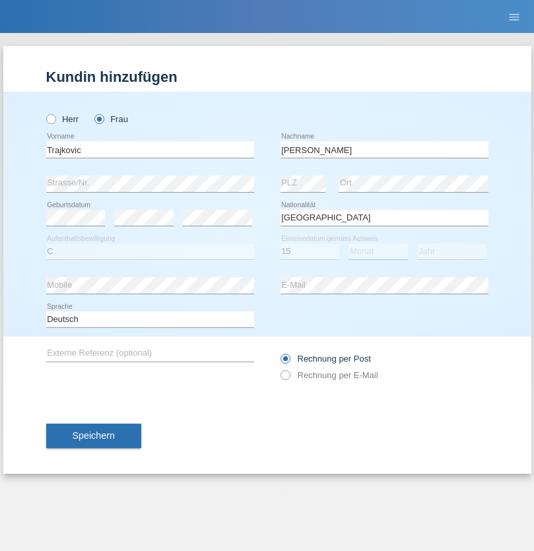 Image resolution: width=534 pixels, height=551 pixels. What do you see at coordinates (94, 435) in the screenshot?
I see `span: Speichern` at bounding box center [94, 435].